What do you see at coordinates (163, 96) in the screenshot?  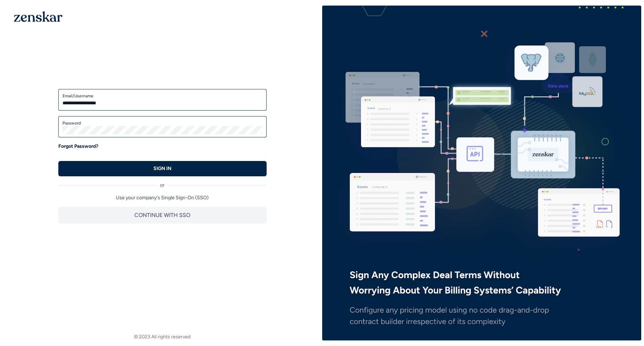 I see `label: Email/Username` at bounding box center [163, 96].